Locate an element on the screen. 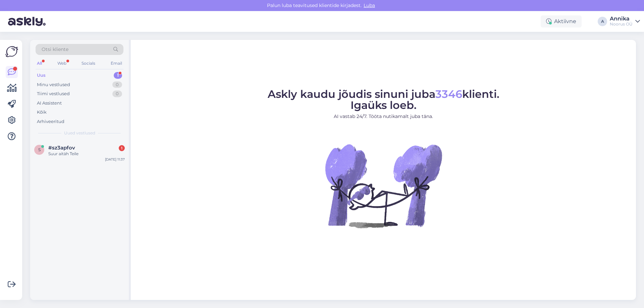  span: Uued vestlused is located at coordinates (79, 133).